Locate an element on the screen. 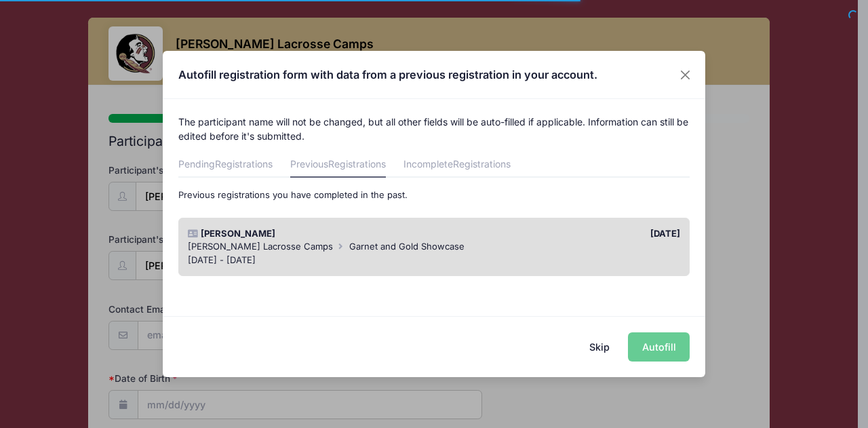 Image resolution: width=868 pixels, height=428 pixels. a: Previous is located at coordinates (338, 166).